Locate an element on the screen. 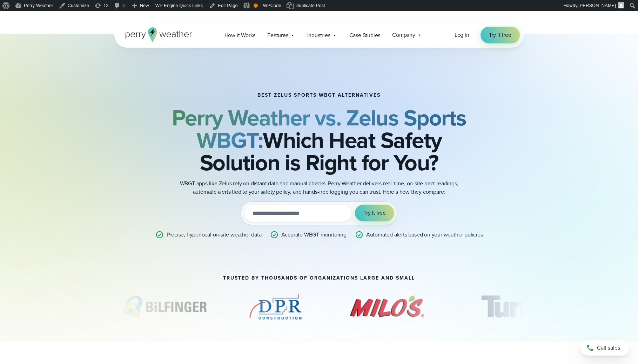 The height and width of the screenshot is (364, 638). span: How it Works is located at coordinates (240, 36).